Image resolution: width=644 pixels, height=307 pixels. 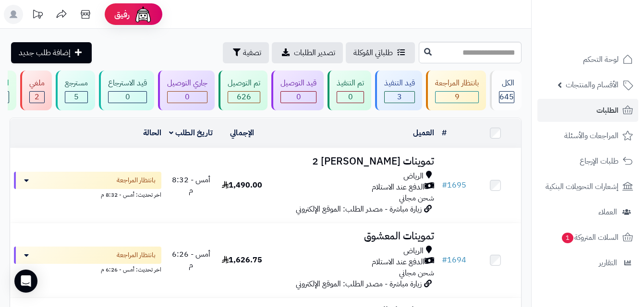 What do you see at coordinates (37, 83) in the screenshot?
I see `div: ملغي` at bounding box center [37, 83].